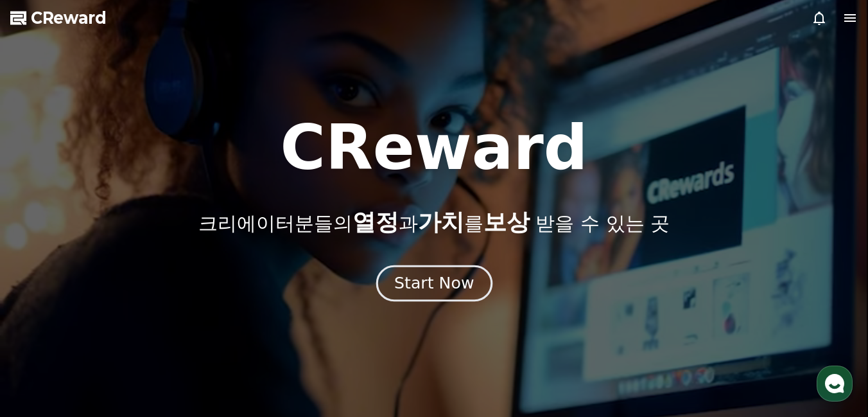  I want to click on span: 가치, so click(441, 221).